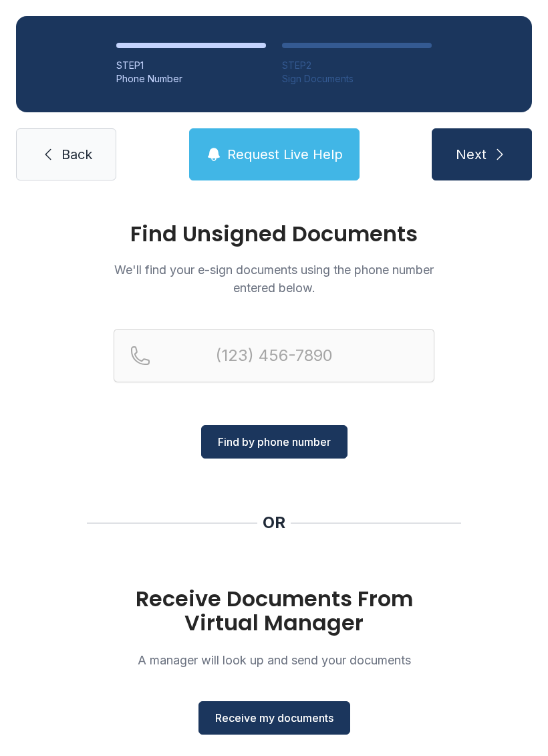 Image resolution: width=548 pixels, height=756 pixels. Describe the element at coordinates (77, 154) in the screenshot. I see `span: Back` at that location.